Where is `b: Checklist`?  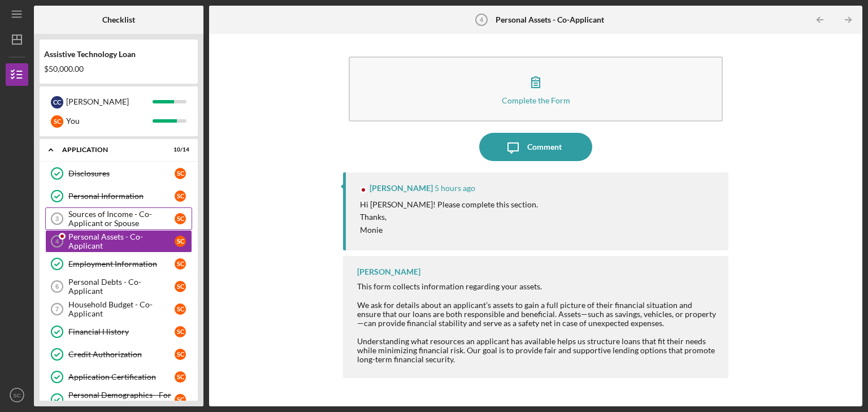 b: Checklist is located at coordinates (118, 20).